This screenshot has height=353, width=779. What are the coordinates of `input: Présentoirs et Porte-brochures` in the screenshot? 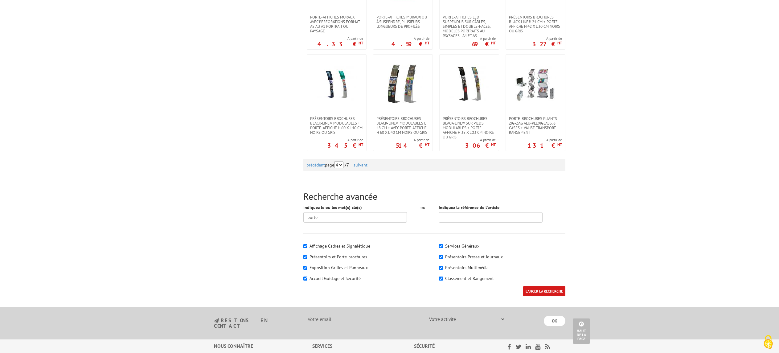 It's located at (305, 257).